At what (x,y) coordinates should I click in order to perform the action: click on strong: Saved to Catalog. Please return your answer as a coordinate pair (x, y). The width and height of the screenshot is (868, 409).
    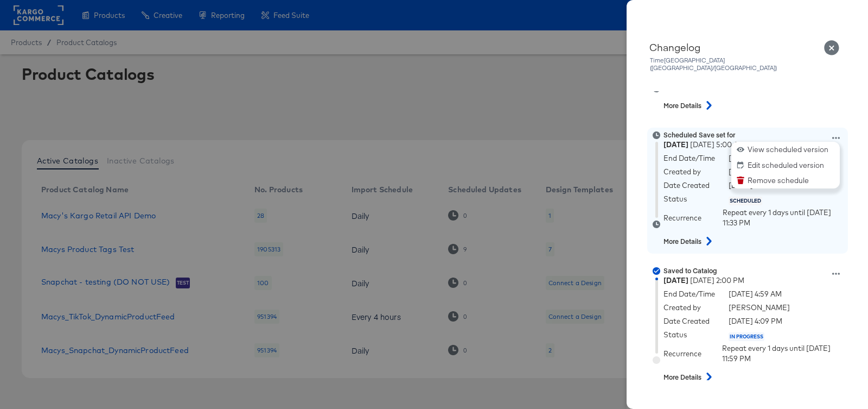
    Looking at the image, I should click on (690, 270).